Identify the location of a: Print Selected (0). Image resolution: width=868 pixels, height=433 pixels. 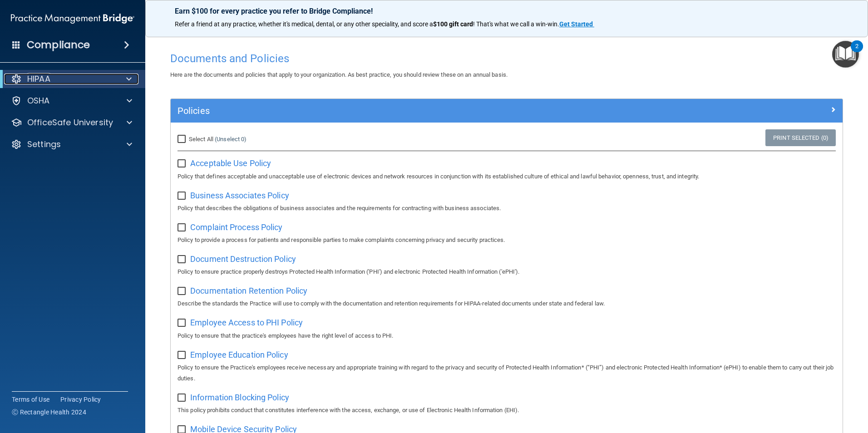
(800, 137).